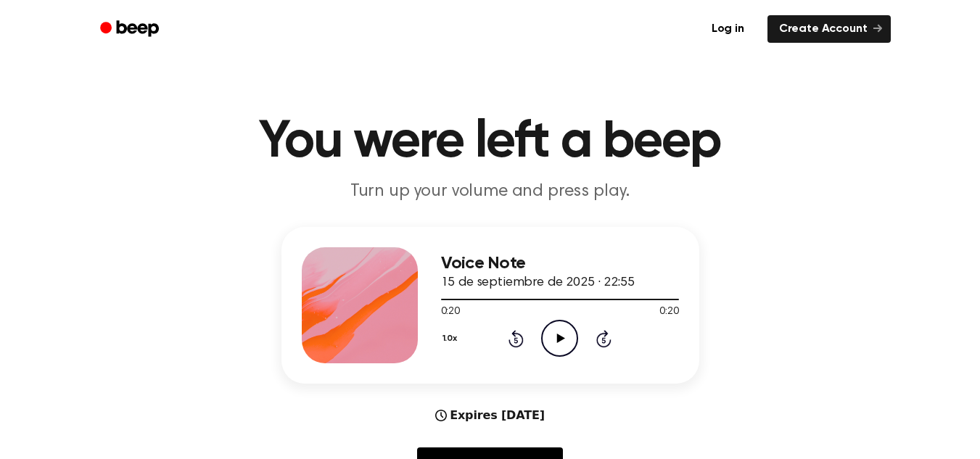 The height and width of the screenshot is (459, 980). I want to click on a: Log in, so click(727, 29).